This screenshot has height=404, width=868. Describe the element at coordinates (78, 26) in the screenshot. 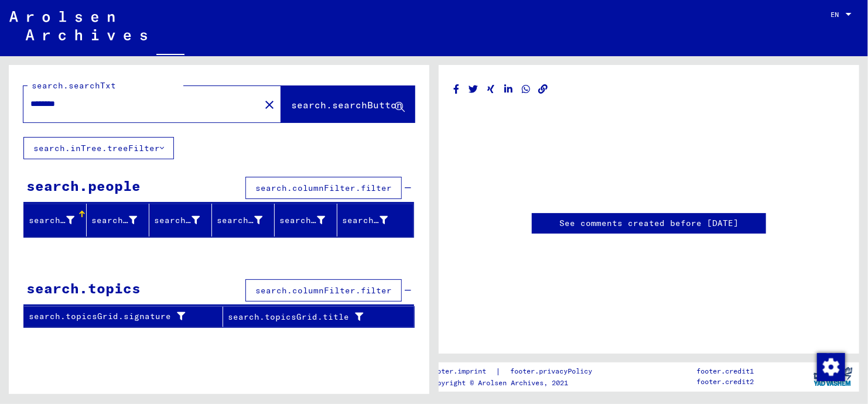

I see `img: Arolsen_neg.svg` at that location.